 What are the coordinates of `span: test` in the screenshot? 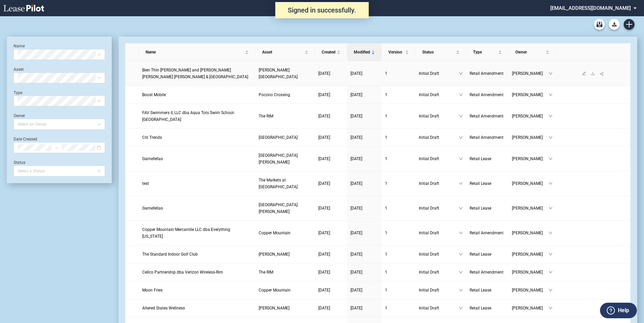 It's located at (146, 183).